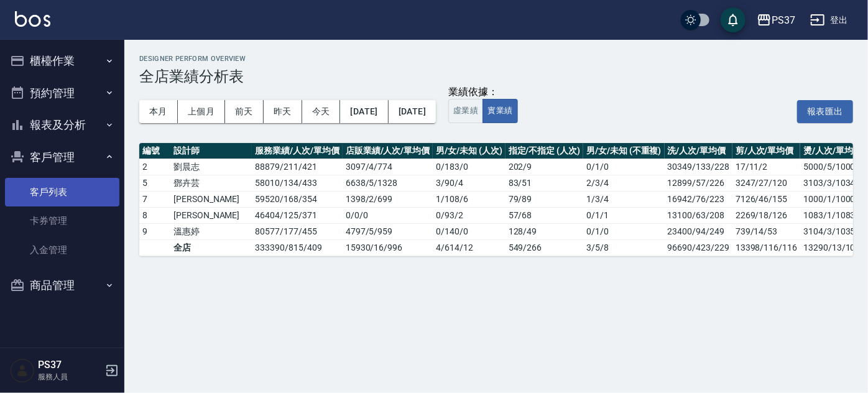  I want to click on td: 5000/5/1000, so click(833, 167).